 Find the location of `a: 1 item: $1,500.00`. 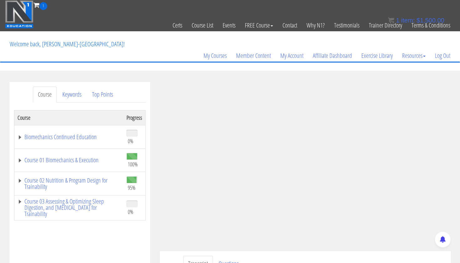

a: 1 item: $1,500.00 is located at coordinates (416, 20).